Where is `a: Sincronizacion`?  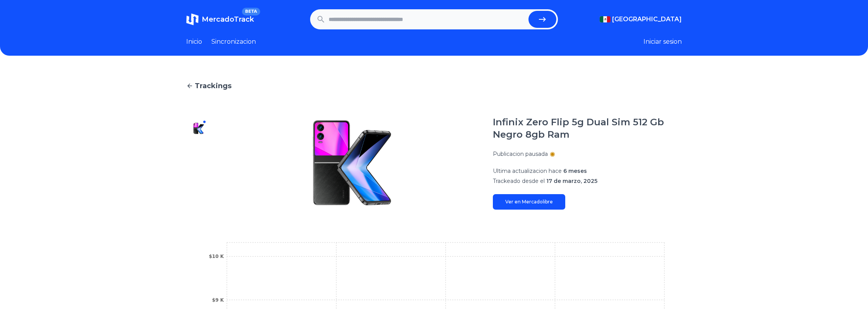 a: Sincronizacion is located at coordinates (234, 42).